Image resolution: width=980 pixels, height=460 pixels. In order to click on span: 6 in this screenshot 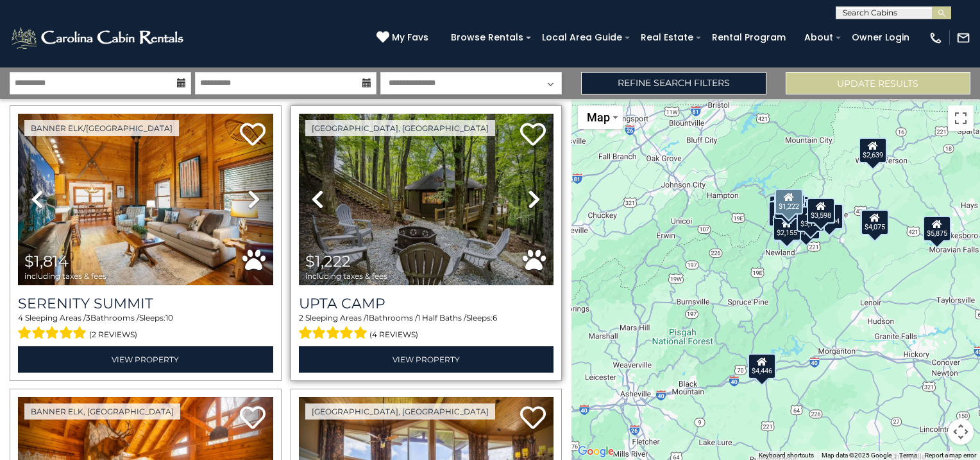, I will do `click(494, 317)`.